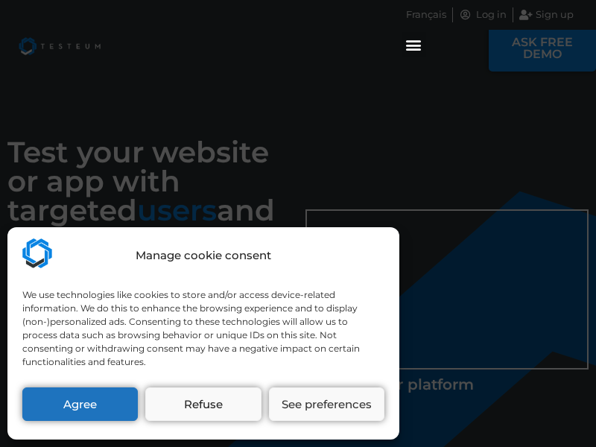 The height and width of the screenshot is (447, 596). What do you see at coordinates (203, 256) in the screenshot?
I see `div: Manage cookie consent` at bounding box center [203, 256].